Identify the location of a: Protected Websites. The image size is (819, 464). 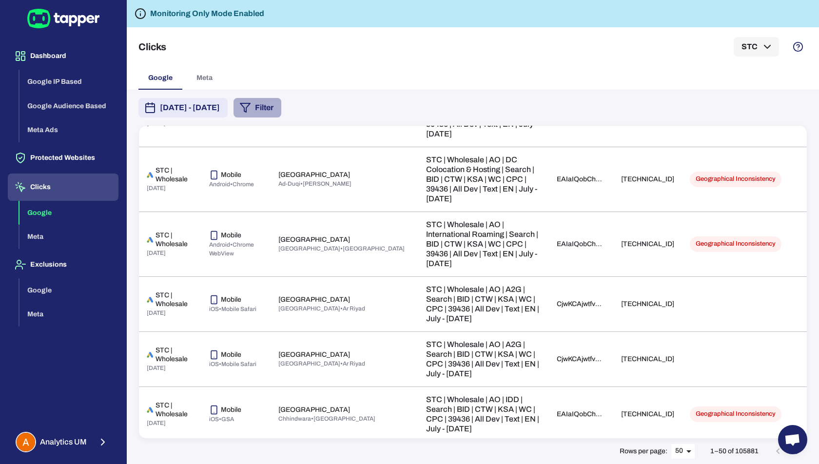
(63, 157).